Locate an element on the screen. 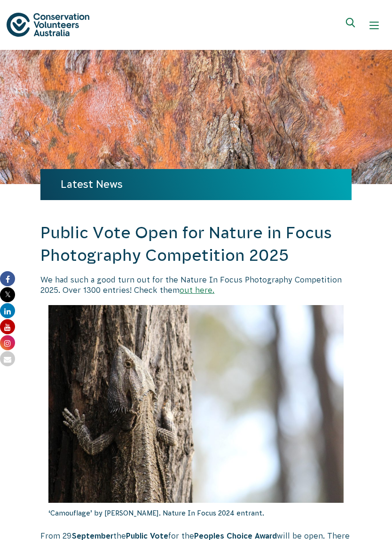 The image size is (392, 540). img: logo.svg is located at coordinates (48, 24).